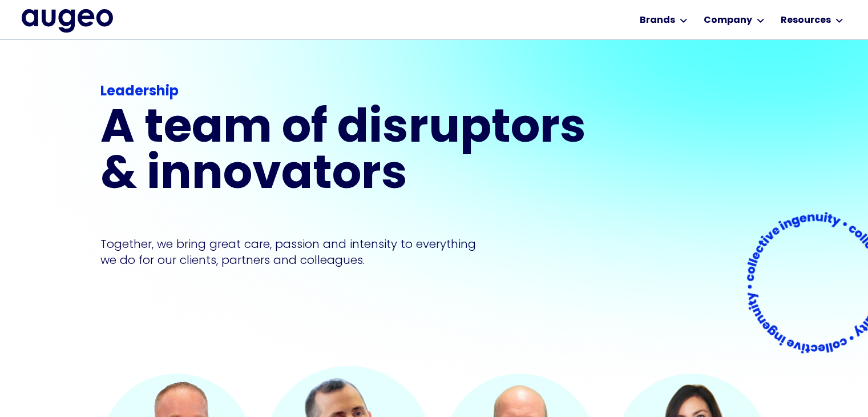 This screenshot has width=868, height=417. I want to click on div: Company, so click(728, 21).